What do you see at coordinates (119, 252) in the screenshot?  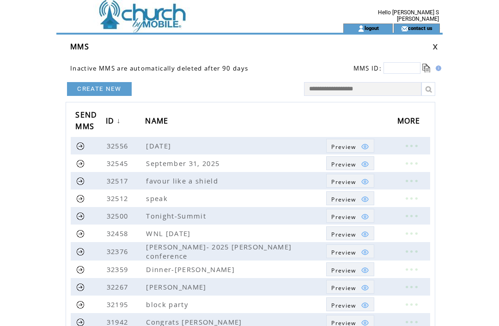 I see `span: 32376` at bounding box center [119, 252].